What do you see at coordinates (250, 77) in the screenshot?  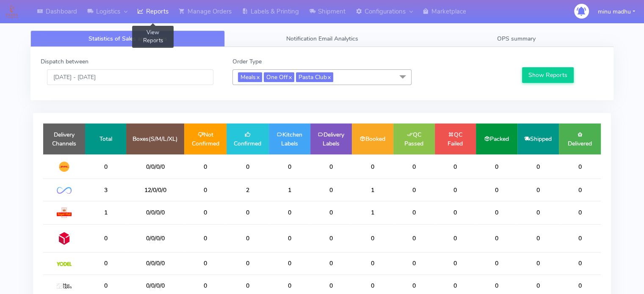 I see `span: Meals` at bounding box center [250, 77].